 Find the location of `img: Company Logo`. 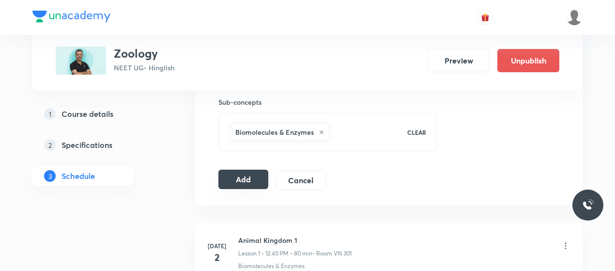

img: Company Logo is located at coordinates (71, 16).